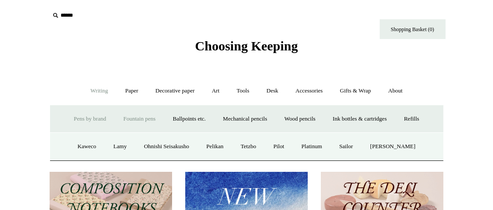 The width and height of the screenshot is (493, 210). Describe the element at coordinates (245, 119) in the screenshot. I see `a: Mechanical pencils` at that location.